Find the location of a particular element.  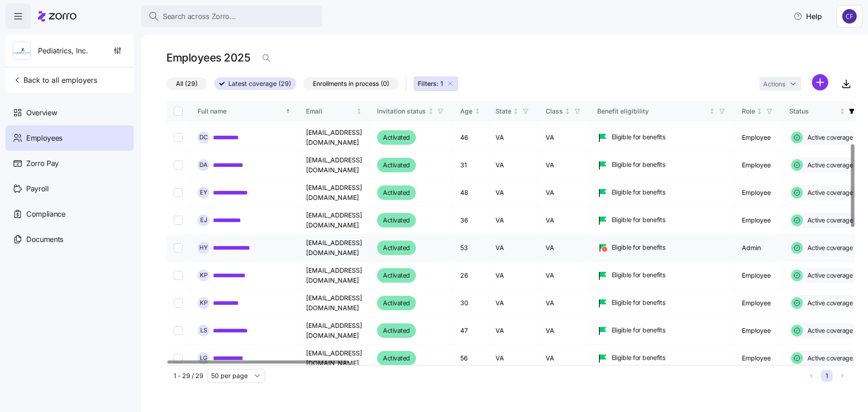

span: All (29) is located at coordinates (187, 83).